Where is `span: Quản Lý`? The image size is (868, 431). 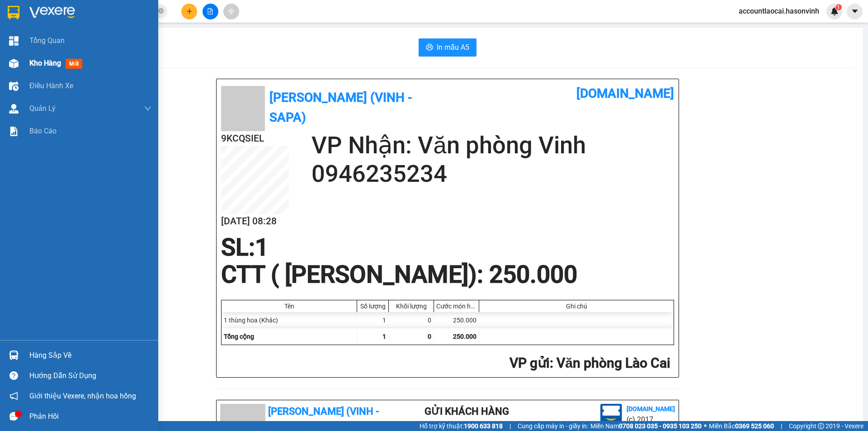 span: Quản Lý is located at coordinates (42, 108).